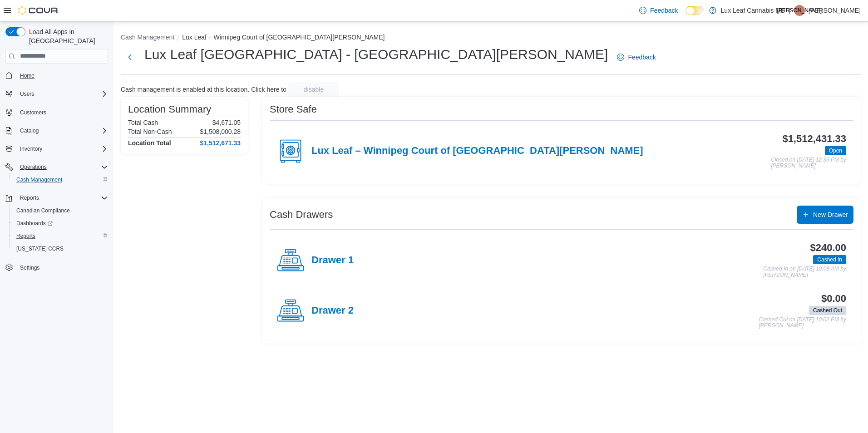 The image size is (868, 433). What do you see at coordinates (828, 248) in the screenshot?
I see `h3: $240.00` at bounding box center [828, 248].